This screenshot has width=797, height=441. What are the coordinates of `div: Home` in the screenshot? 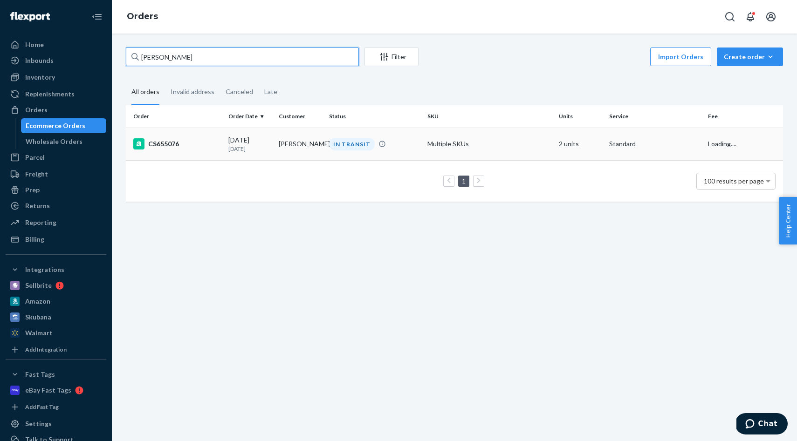 It's located at (34, 45).